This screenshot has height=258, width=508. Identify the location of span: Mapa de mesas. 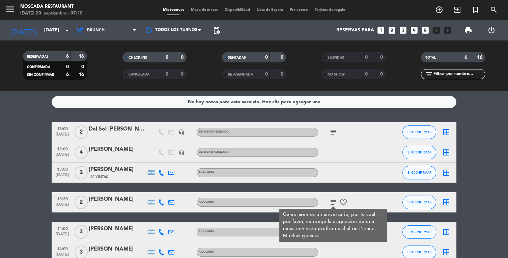
(204, 10).